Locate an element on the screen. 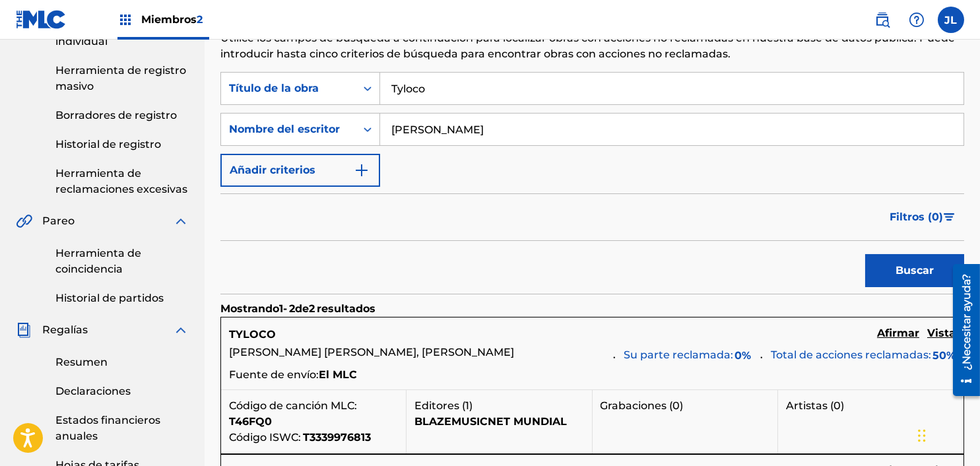 The width and height of the screenshot is (980, 466). button: Buscar is located at coordinates (915, 271).